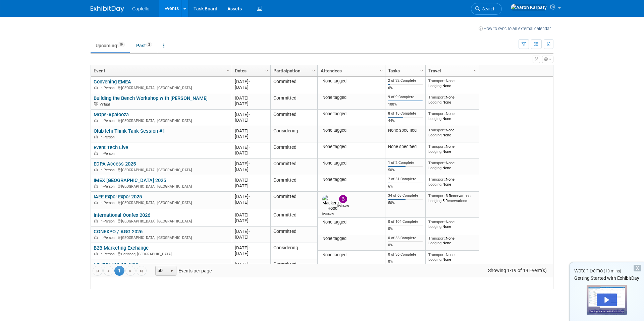 The width and height of the screenshot is (644, 321). Describe the element at coordinates (111, 114) in the screenshot. I see `a: MOps-Apalooza` at that location.